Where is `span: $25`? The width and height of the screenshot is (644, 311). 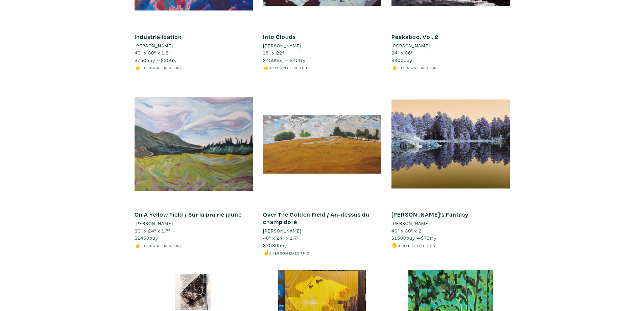 span: $25 is located at coordinates (165, 60).